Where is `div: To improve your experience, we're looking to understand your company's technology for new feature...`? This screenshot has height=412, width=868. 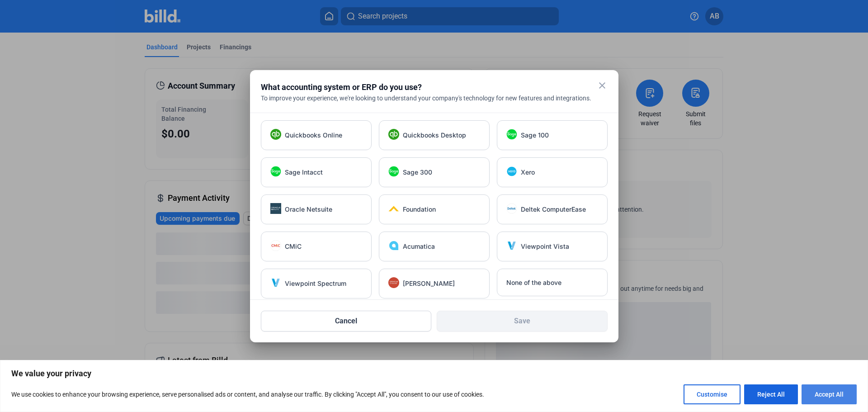 div: To improve your experience, we're looking to understand your company's technology for new feature... is located at coordinates (434, 98).